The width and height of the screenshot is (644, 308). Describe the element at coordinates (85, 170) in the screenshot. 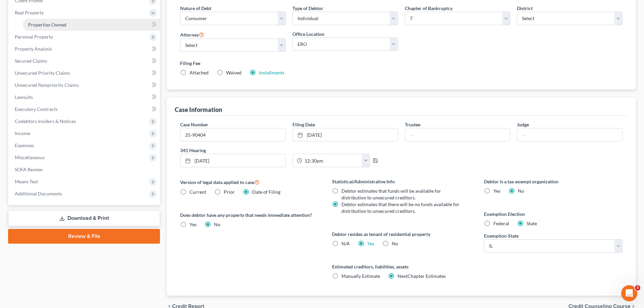

I see `a: SOFA Review` at that location.